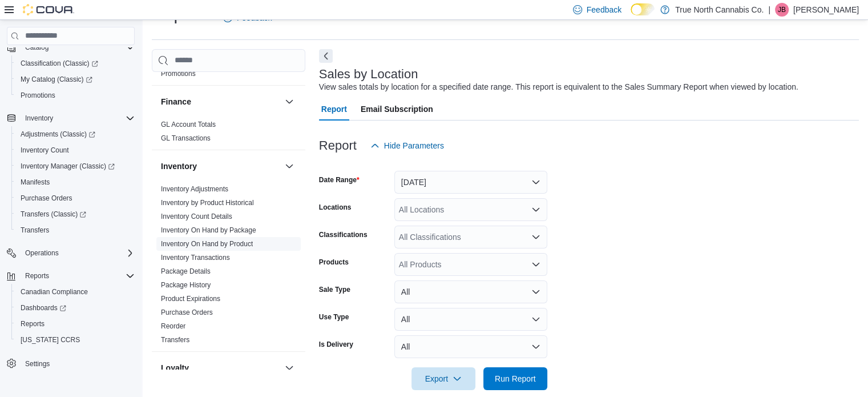 The width and height of the screenshot is (868, 397). Describe the element at coordinates (206, 244) in the screenshot. I see `a: Inventory On Hand by Product` at that location.